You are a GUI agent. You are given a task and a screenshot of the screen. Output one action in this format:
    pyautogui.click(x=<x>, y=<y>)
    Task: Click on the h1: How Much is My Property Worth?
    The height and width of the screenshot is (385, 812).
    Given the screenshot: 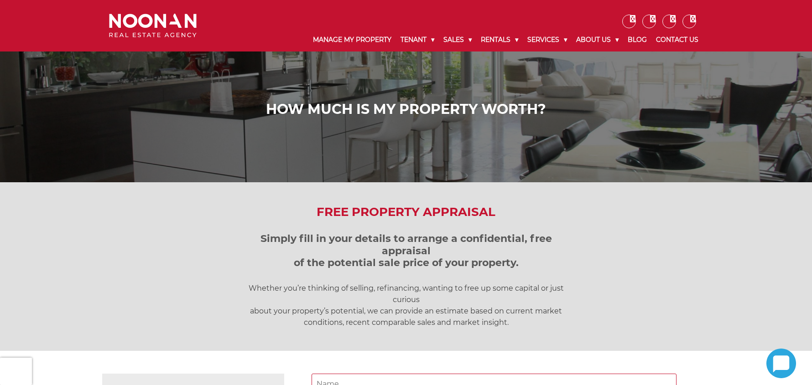 What is the action you would take?
    pyautogui.click(x=406, y=109)
    